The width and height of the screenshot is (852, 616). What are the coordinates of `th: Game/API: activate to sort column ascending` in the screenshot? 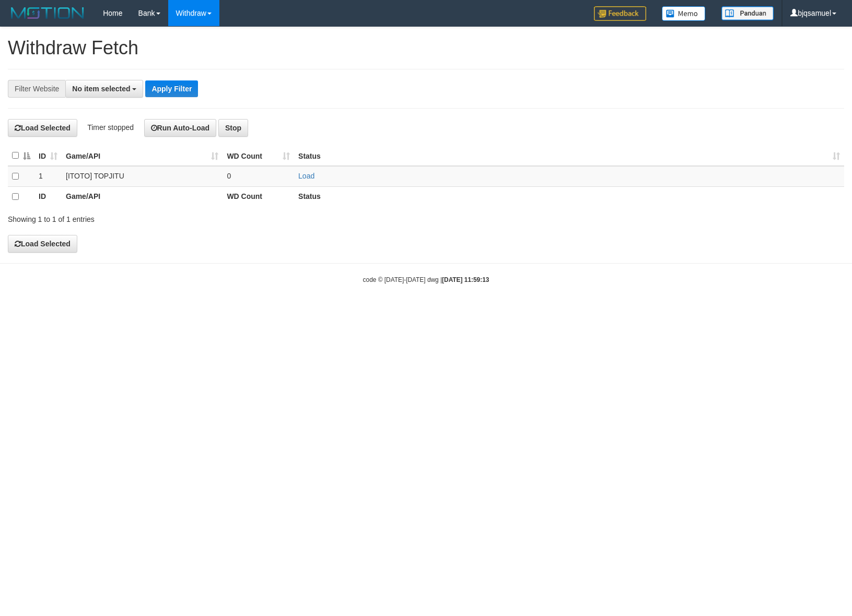 It's located at (142, 156).